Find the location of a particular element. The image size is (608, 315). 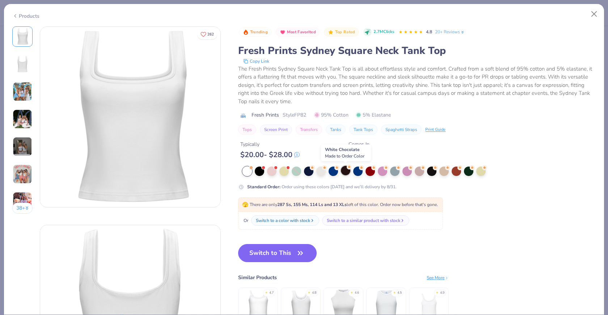

span: 2.7M Clicks is located at coordinates (384, 32).